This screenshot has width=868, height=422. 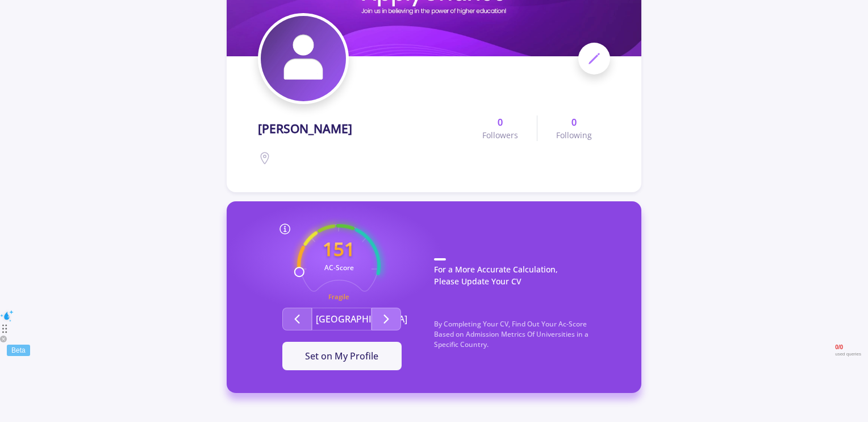 I want to click on span: Set on My Profile, so click(x=341, y=356).